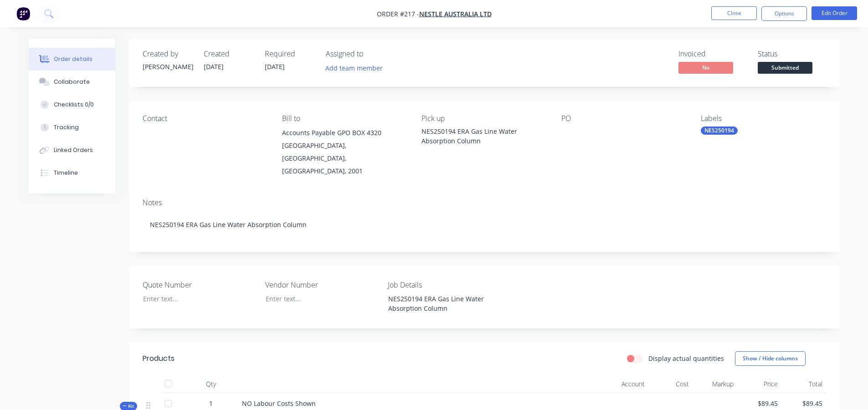 This screenshot has width=868, height=410. I want to click on div: Invoiced, so click(712, 54).